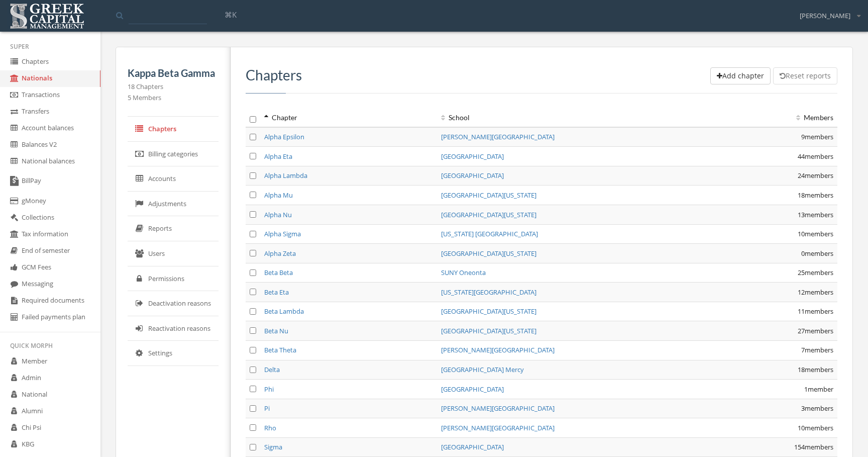 This screenshot has height=457, width=868. What do you see at coordinates (173, 304) in the screenshot?
I see `a: Deactivation reasons` at bounding box center [173, 304].